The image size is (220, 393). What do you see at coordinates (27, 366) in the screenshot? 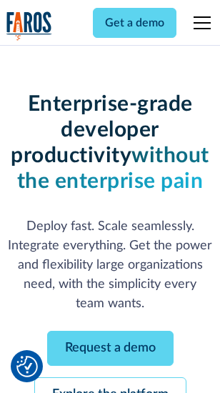
I see `img: Revisit consent button` at bounding box center [27, 366].